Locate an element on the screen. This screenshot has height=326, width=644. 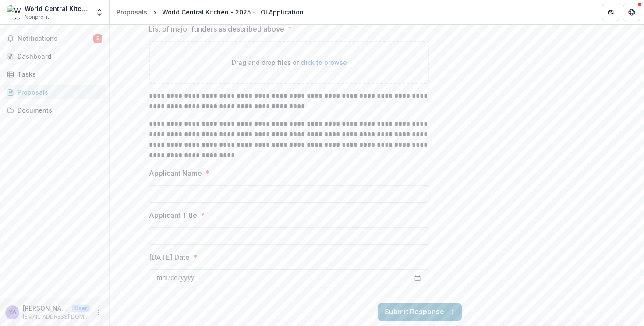
nav: breadcrumb is located at coordinates (210, 12).